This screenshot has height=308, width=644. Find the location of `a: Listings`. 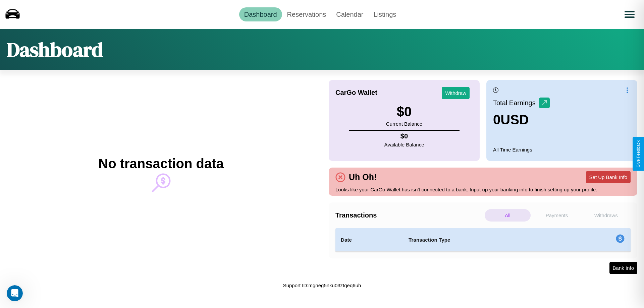

a: Listings is located at coordinates (385, 14).